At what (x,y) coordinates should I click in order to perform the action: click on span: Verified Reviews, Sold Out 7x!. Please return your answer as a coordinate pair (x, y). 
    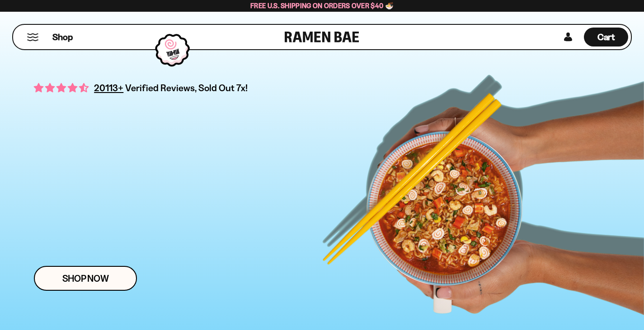
    Looking at the image, I should click on (186, 88).